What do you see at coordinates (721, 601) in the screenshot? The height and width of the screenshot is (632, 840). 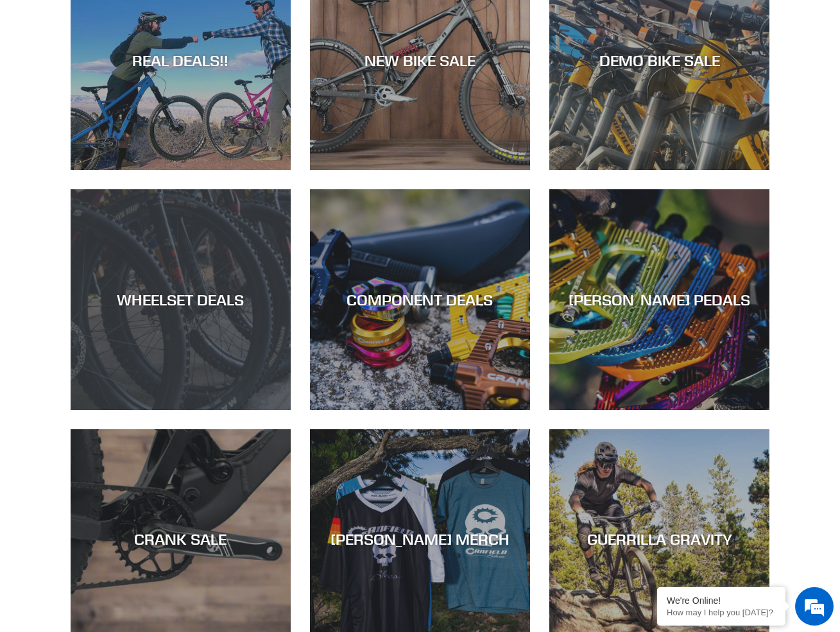 I see `div: We're Online!` at bounding box center [721, 601].